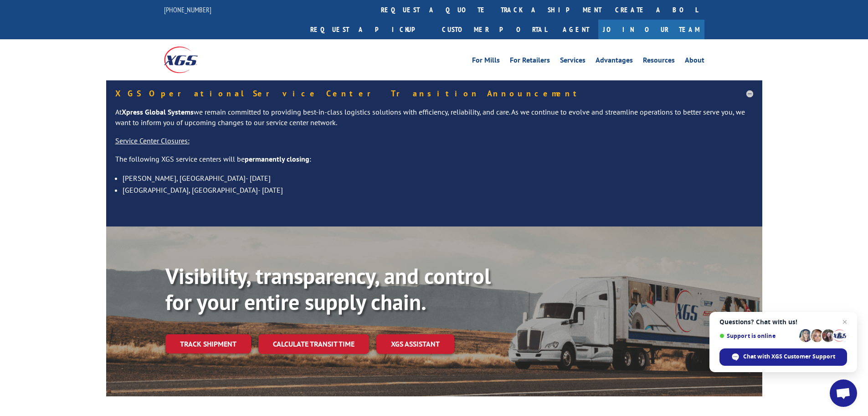  I want to click on a: Request a pickup, so click(369, 29).